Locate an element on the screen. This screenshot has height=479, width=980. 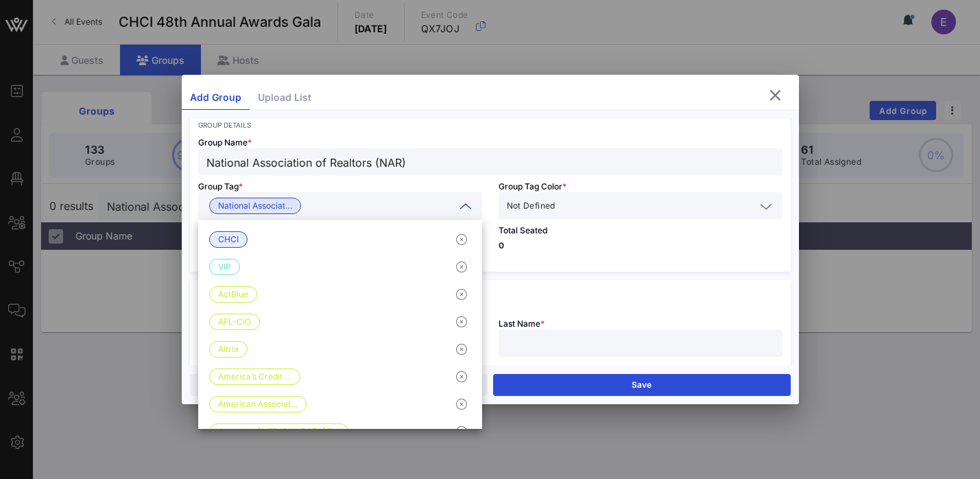
span: America’s Credit … is located at coordinates (255, 377).